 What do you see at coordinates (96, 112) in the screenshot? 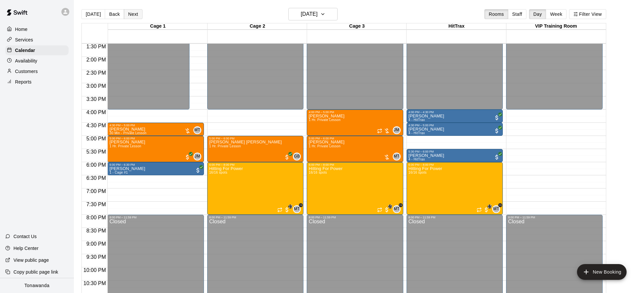
I see `span: 4:00 PM` at bounding box center [96, 112].